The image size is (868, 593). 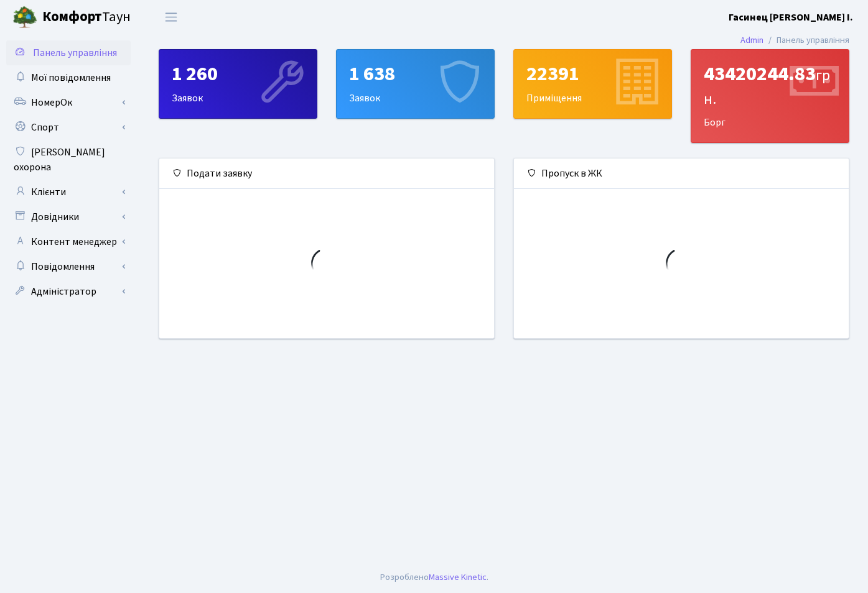 I want to click on a: Мої повідомлення, so click(x=68, y=78).